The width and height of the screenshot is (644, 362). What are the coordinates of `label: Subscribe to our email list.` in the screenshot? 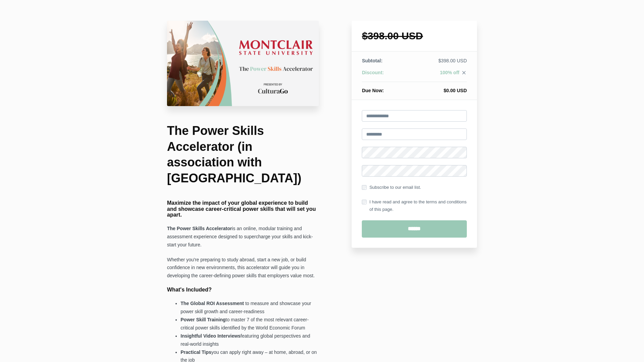 It's located at (391, 187).